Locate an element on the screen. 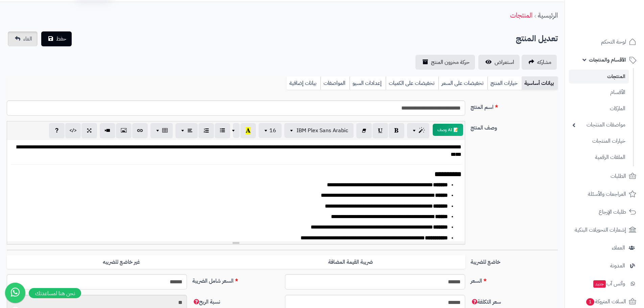 The width and height of the screenshot is (644, 308). a: المراجعات والأسئلة is located at coordinates (605, 194).